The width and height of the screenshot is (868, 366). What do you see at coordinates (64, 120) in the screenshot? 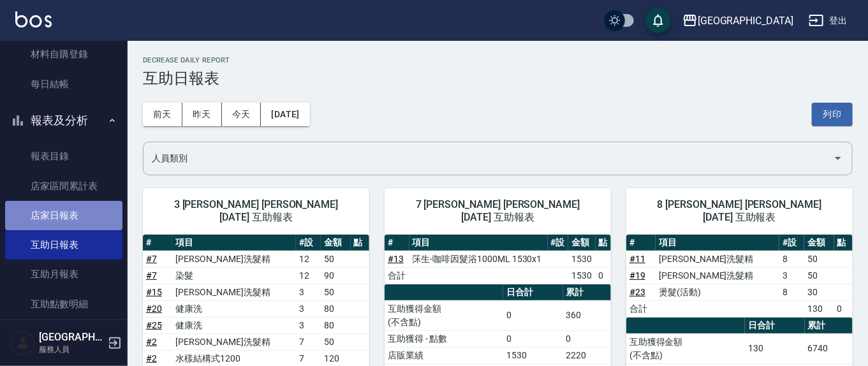
I see `button: 報表及分析` at bounding box center [64, 120].